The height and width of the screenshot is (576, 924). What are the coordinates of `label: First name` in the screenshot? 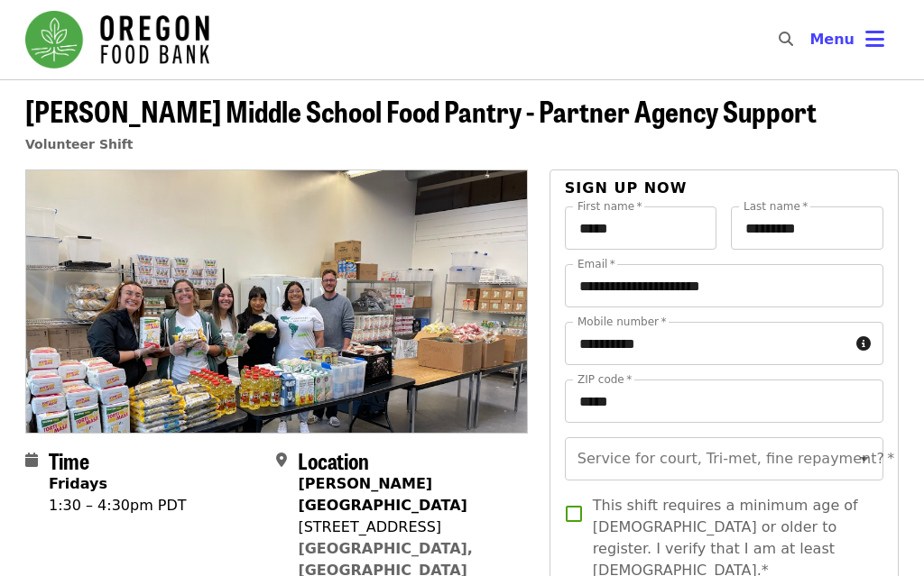 It's located at (610, 207).